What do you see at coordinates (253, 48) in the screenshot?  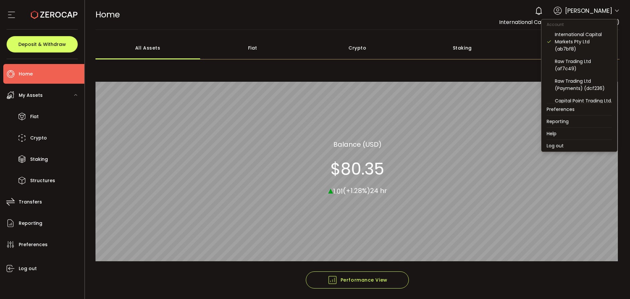 I see `div: Fiat` at bounding box center [253, 48].